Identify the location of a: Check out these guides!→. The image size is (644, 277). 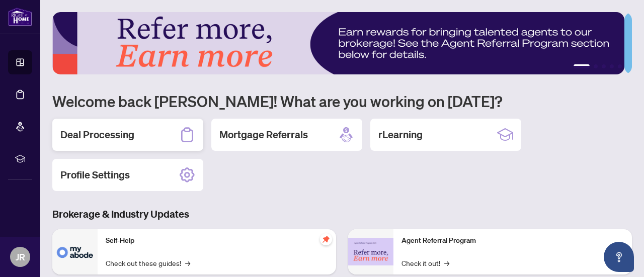
(148, 263).